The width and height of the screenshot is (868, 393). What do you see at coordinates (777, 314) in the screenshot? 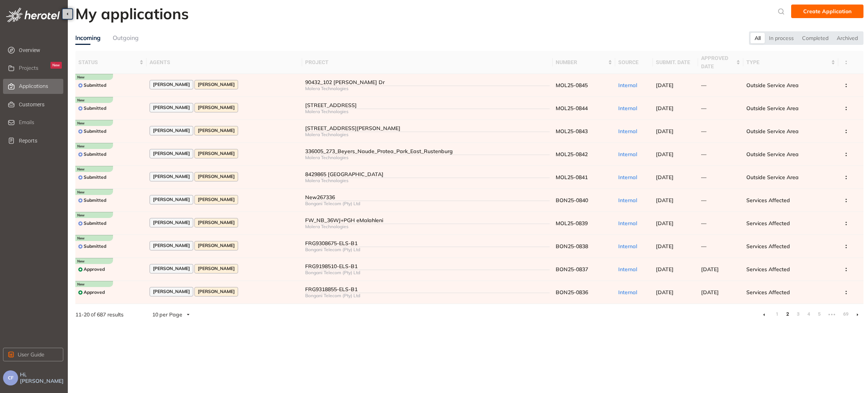
I see `a: 1` at bounding box center [777, 314].